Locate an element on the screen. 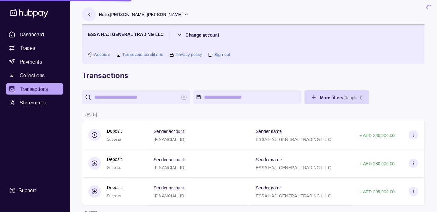 The height and width of the screenshot is (212, 437). a: Statements is located at coordinates (35, 102).